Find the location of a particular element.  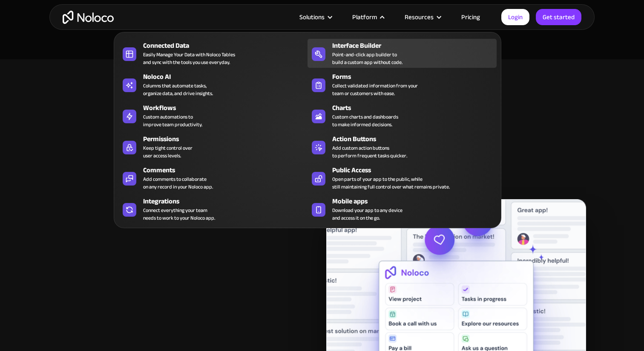

div: Collect validated information from your team or customers with ease. is located at coordinates (375, 90).